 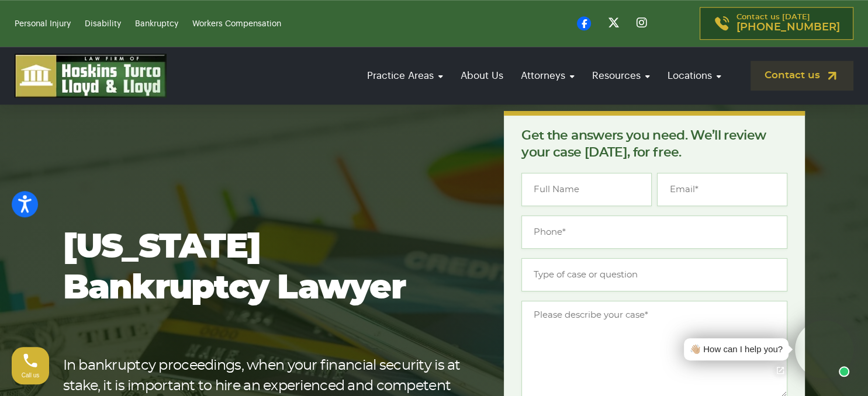 What do you see at coordinates (654, 232) in the screenshot?
I see `input: Phone*` at bounding box center [654, 232].